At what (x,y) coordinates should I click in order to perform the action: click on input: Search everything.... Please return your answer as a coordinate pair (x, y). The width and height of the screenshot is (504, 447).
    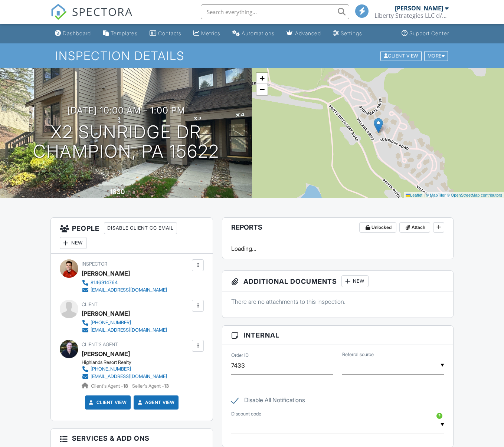
    Looking at the image, I should click on (275, 12).